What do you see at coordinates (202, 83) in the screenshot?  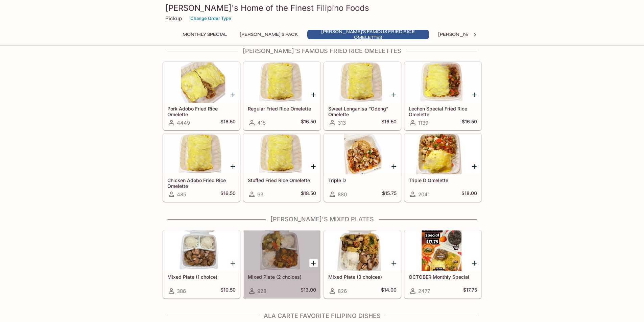 I see `div: Pork Adobo Fried Rice Omelette` at bounding box center [202, 83].